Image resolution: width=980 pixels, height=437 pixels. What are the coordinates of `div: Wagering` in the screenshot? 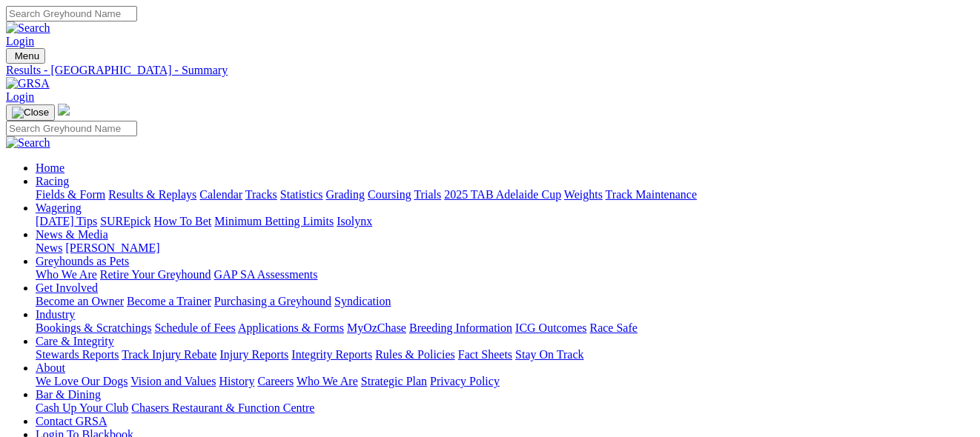 It's located at (505, 221).